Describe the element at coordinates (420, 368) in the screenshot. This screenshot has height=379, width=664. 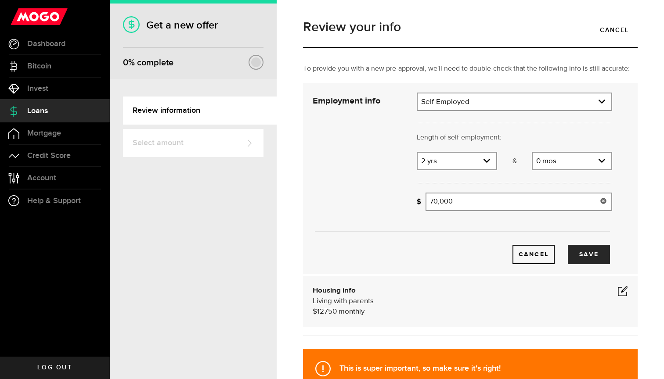
I see `strong: This is super important, so make sure it's right!` at that location.